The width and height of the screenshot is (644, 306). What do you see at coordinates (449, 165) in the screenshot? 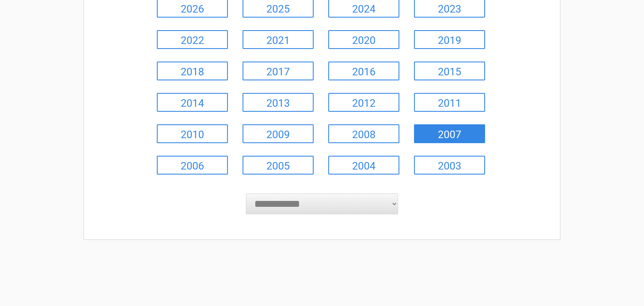
I see `a: 2003` at bounding box center [449, 165].